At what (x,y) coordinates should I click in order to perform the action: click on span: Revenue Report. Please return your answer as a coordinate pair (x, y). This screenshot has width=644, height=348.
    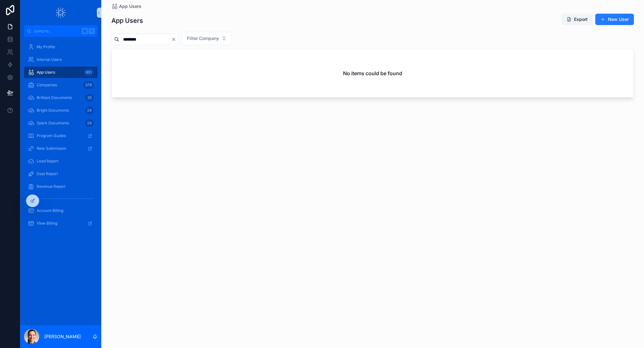
    Looking at the image, I should click on (51, 186).